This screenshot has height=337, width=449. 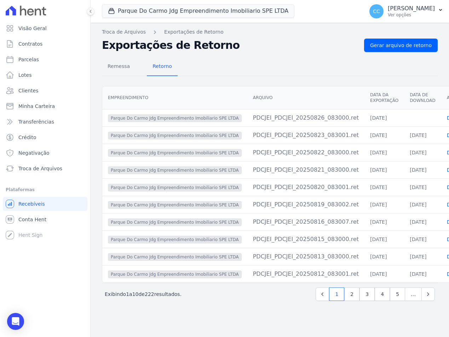 I want to click on div: PDCJEI_PDCJEI_20250826_083000.ret, so click(x=305, y=118).